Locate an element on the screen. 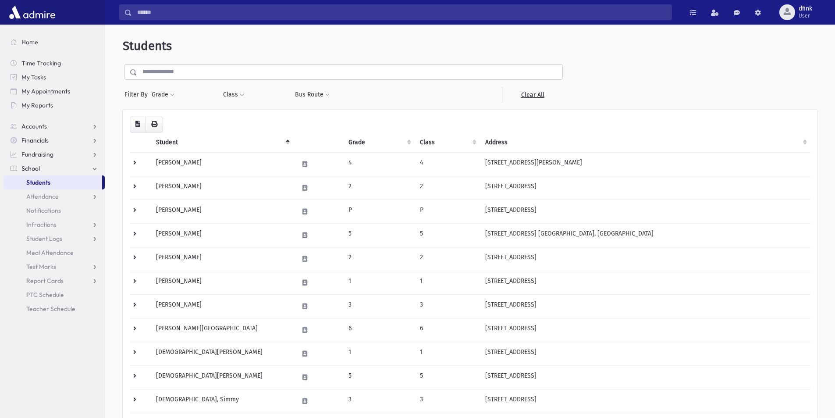 This screenshot has height=418, width=835. a: Time Tracking is located at coordinates (54, 63).